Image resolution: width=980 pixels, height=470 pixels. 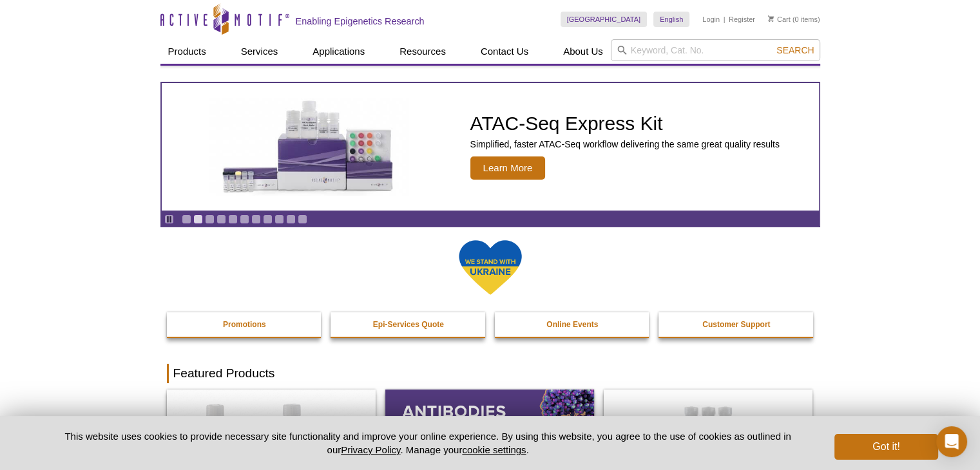 I want to click on strong: Online Events, so click(x=572, y=325).